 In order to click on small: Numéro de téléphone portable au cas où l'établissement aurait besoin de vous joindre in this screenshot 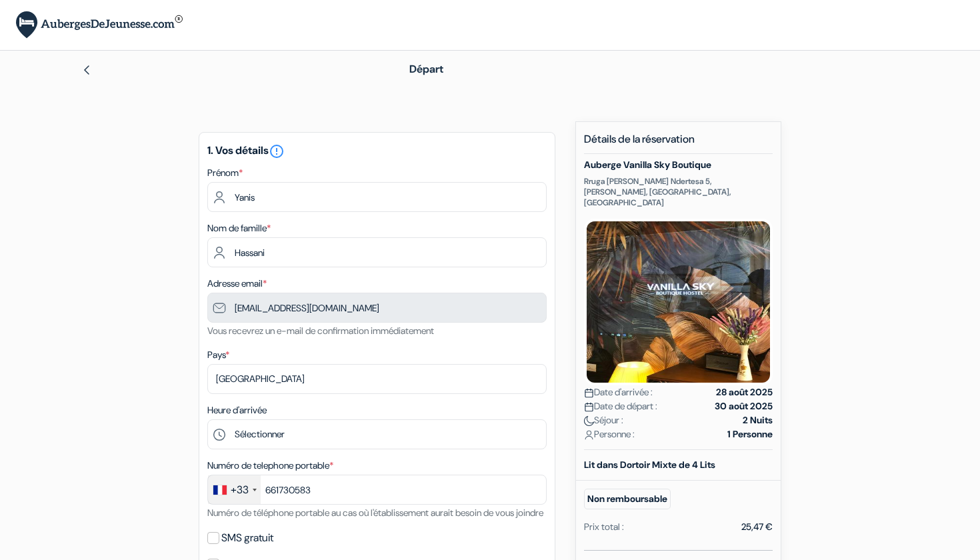, I will do `click(375, 513)`.